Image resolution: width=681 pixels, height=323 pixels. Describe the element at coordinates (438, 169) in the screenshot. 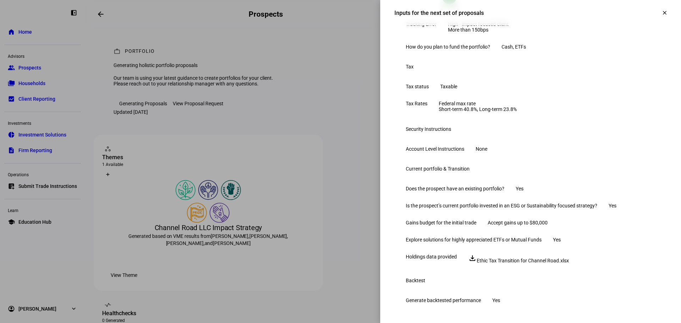

I see `div: Current portfolio & Transition` at that location.